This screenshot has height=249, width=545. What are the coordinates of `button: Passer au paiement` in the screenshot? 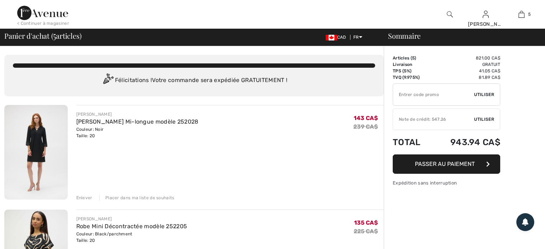 It's located at (446, 164).